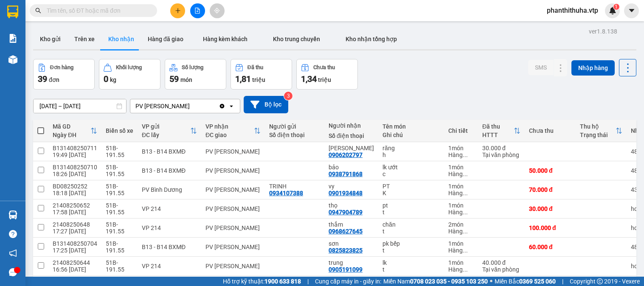  What do you see at coordinates (62, 67) in the screenshot?
I see `div: Đơn hàng` at bounding box center [62, 67].